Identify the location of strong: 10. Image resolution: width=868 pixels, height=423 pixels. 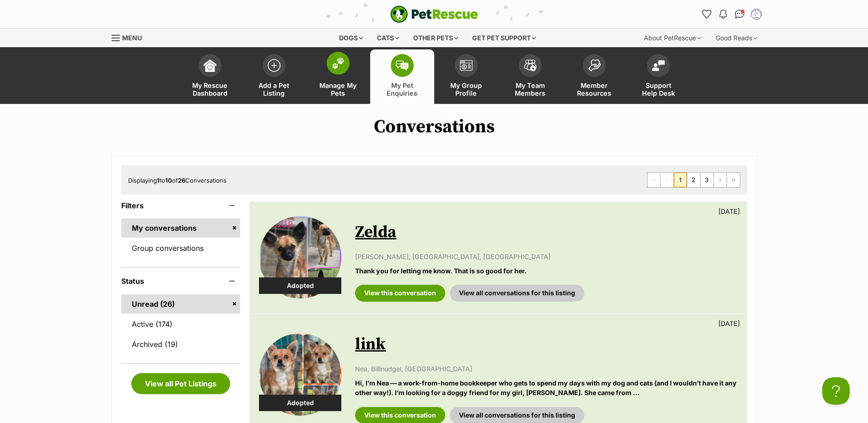
(168, 180).